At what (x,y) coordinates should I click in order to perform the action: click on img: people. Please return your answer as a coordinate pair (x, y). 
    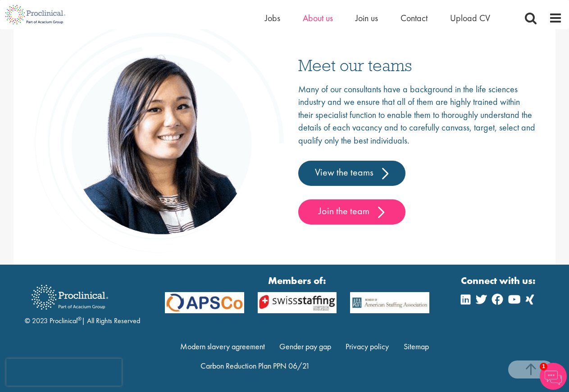
    Looking at the image, I should click on (159, 137).